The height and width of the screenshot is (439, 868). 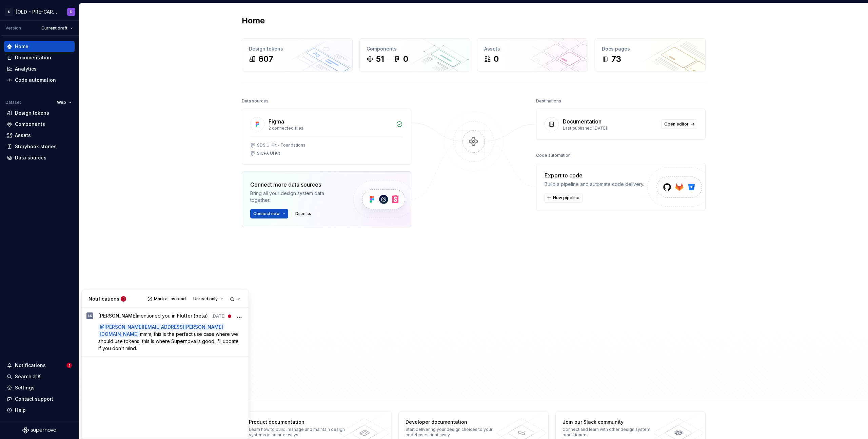 What do you see at coordinates (169, 341) in the screenshot?
I see `span: mmm, this is the perfect use case where we should use tokens, this is where Supernova is good. I'...` at bounding box center [169, 341].